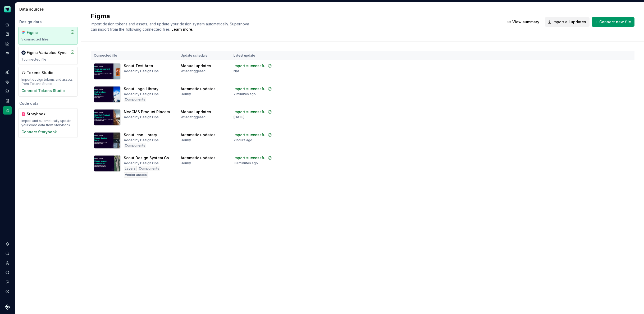 This screenshot has height=314, width=644. Describe the element at coordinates (7, 9) in the screenshot. I see `img: e611c74b-76fc-4ef0-bafa-dc494cd4cb8a.png` at that location.